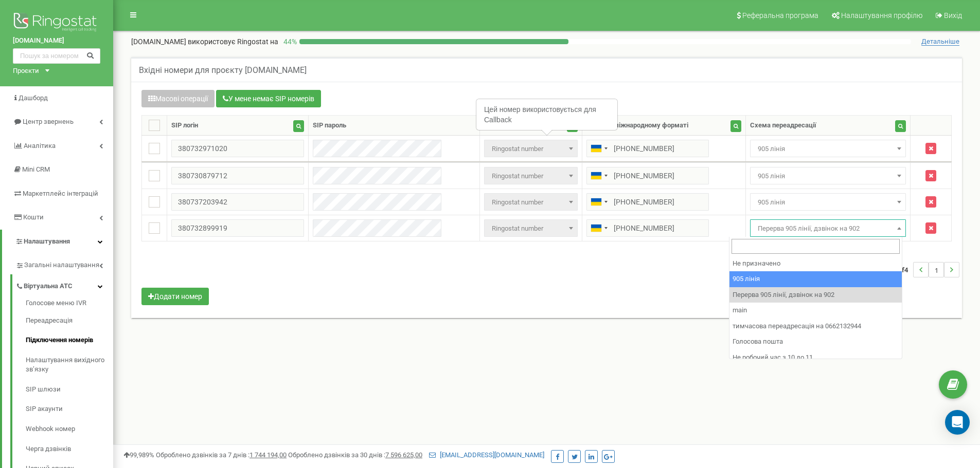  I want to click on a: Загальні налаштування, so click(64, 264).